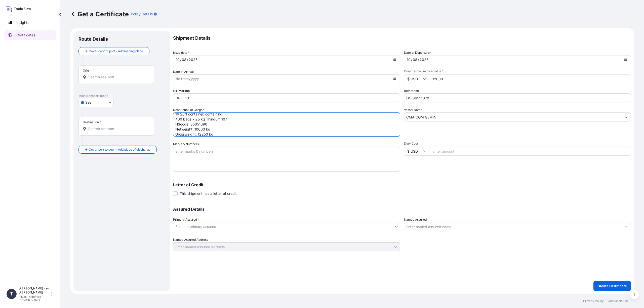  What do you see at coordinates (142, 14) in the screenshot?
I see `p: Policy Details` at bounding box center [142, 14].